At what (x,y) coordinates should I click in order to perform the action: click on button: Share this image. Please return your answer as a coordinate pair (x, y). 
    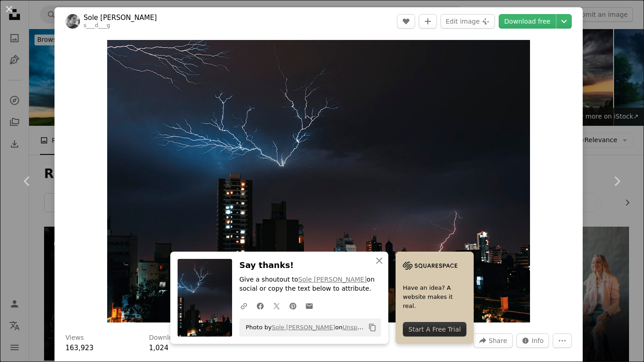
    Looking at the image, I should click on (493, 340).